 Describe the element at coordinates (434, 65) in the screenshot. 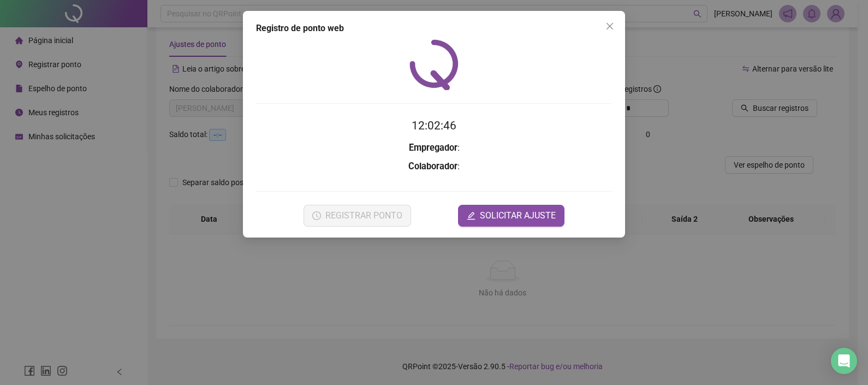

I see `img: QRPoint` at that location.